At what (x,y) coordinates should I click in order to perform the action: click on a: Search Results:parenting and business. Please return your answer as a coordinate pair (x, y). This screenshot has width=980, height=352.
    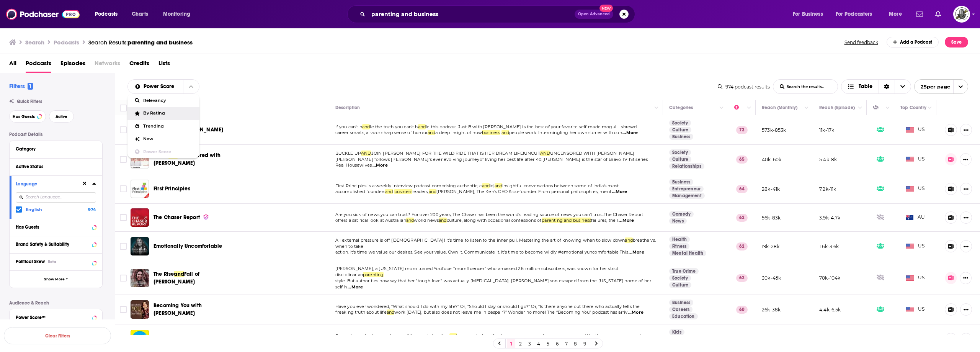
    Looking at the image, I should click on (141, 42).